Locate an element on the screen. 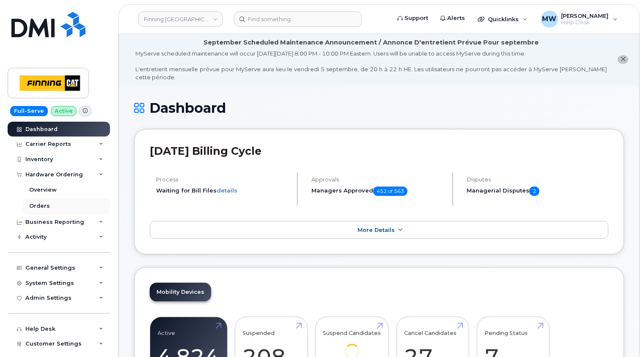  h5: Managers Approved is located at coordinates (379, 191).